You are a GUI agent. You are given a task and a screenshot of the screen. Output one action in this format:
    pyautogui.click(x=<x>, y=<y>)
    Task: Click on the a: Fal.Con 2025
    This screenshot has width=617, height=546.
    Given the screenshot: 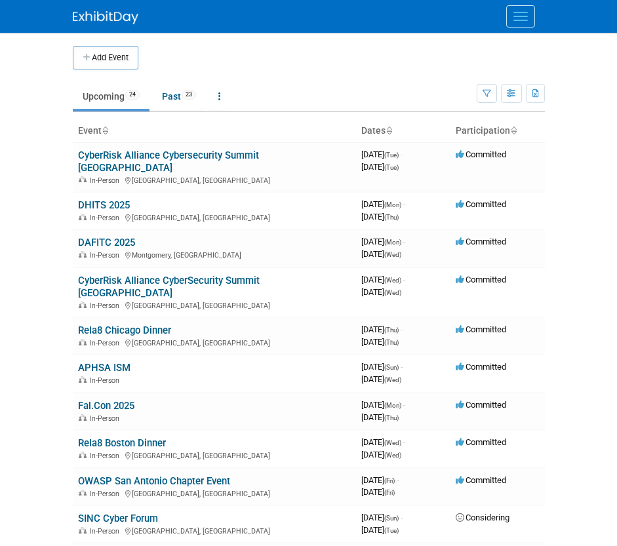 What is the action you would take?
    pyautogui.click(x=106, y=406)
    